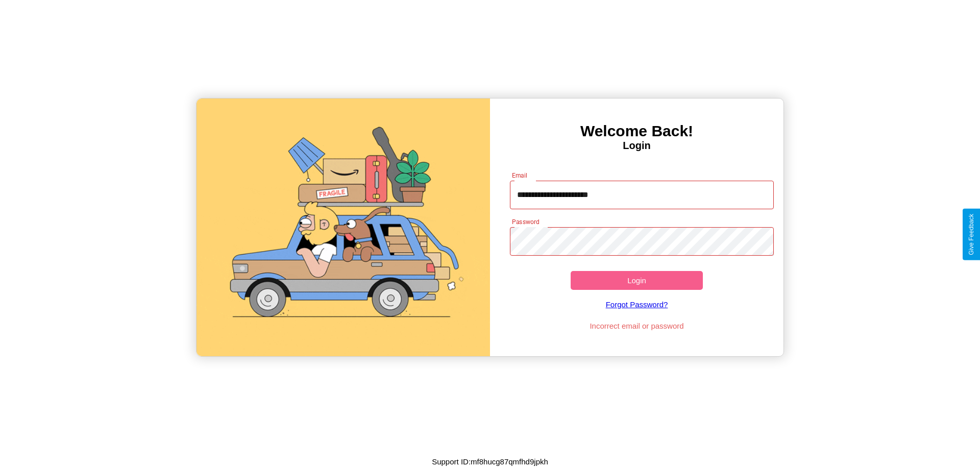 This screenshot has height=469, width=980. Describe the element at coordinates (519, 175) in the screenshot. I see `label: Email` at that location.